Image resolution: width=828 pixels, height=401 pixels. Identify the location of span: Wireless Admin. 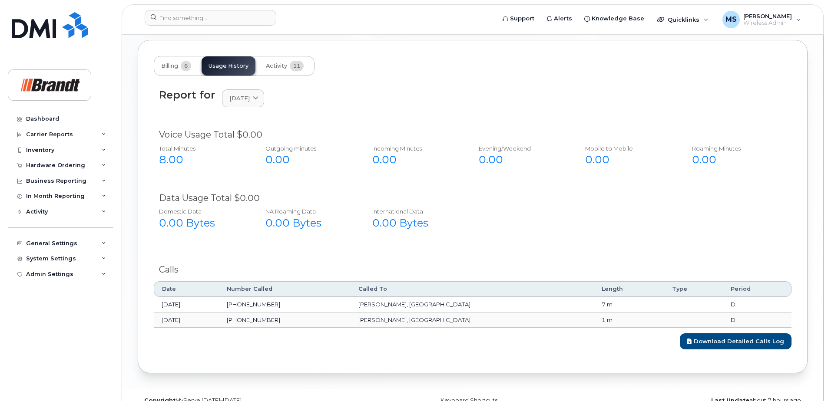
(768, 23).